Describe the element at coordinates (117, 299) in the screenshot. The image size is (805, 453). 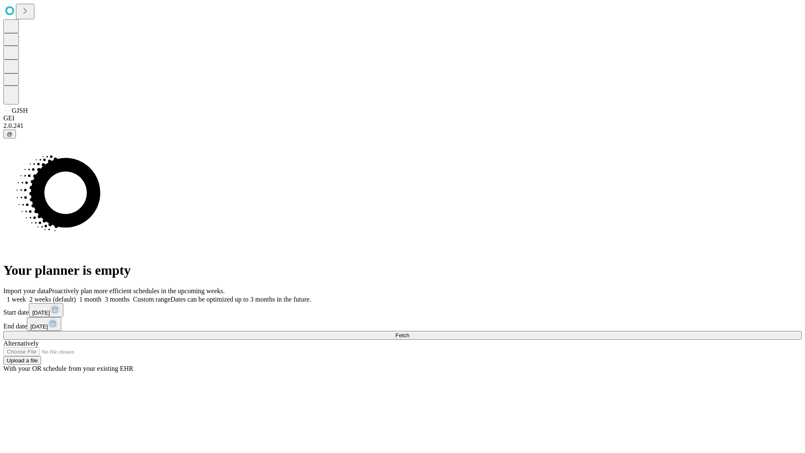
I see `span: 3 months` at that location.